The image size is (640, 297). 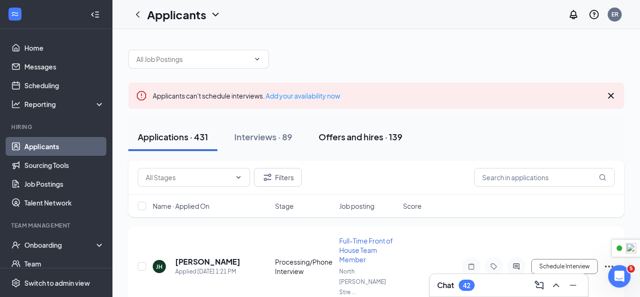 What do you see at coordinates (65, 104) in the screenshot?
I see `div: Reporting` at bounding box center [65, 104].